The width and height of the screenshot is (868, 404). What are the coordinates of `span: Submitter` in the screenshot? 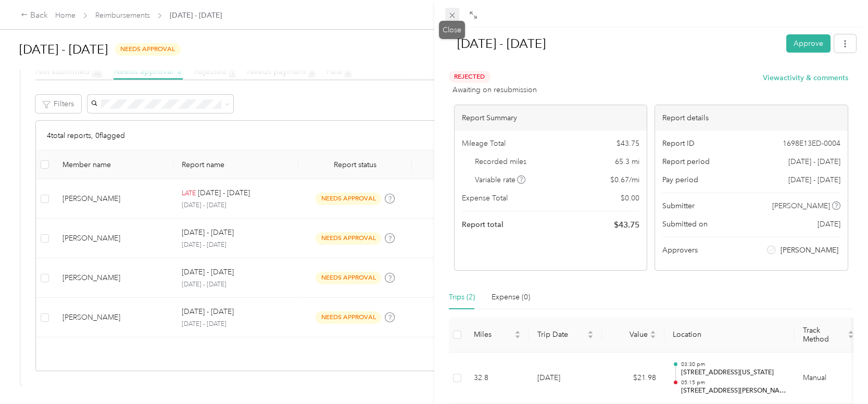 It's located at (679, 206).